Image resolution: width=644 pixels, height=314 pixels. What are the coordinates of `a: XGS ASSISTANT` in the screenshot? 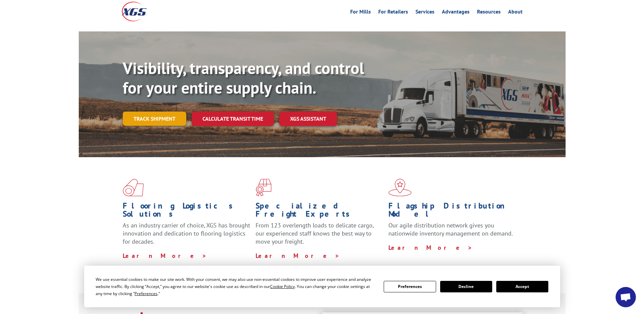 It's located at (308, 119).